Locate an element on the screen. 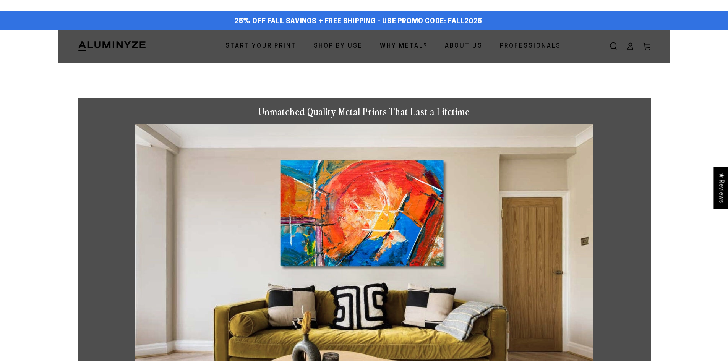 The height and width of the screenshot is (361, 728). span: Professionals is located at coordinates (530, 46).